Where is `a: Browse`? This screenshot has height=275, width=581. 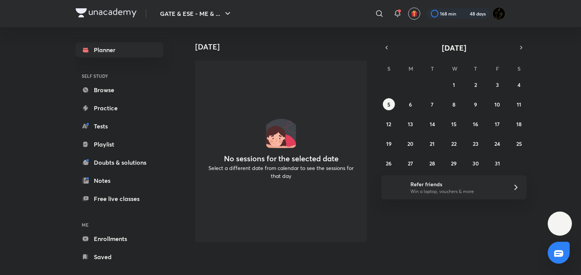 a: Browse is located at coordinates (120, 90).